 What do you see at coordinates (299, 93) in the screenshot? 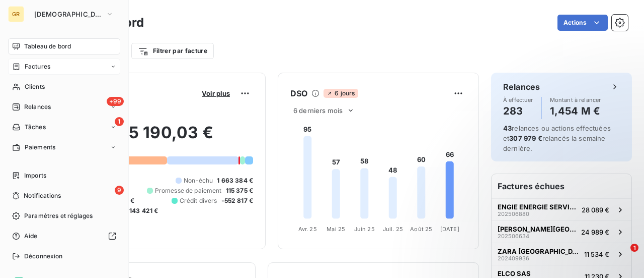
I see `h6: DSO` at bounding box center [299, 93].